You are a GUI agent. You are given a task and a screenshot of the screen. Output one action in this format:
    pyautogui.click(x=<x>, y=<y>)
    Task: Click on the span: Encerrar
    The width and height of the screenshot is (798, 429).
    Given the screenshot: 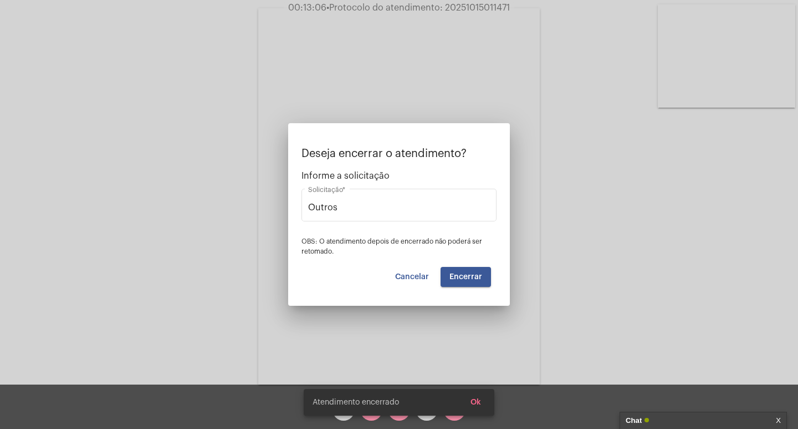 What is the action you would take?
    pyautogui.click(x=466, y=277)
    